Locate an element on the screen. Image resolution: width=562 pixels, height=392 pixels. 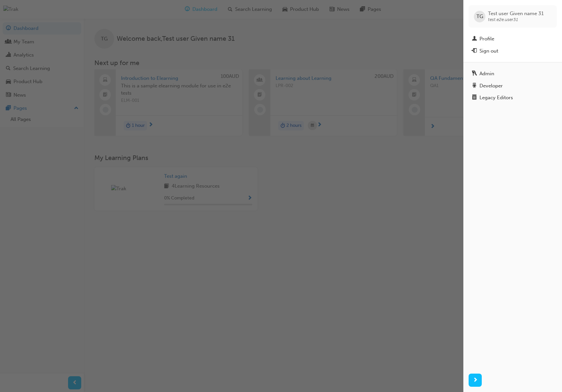
span: notepad-icon is located at coordinates (474, 98).